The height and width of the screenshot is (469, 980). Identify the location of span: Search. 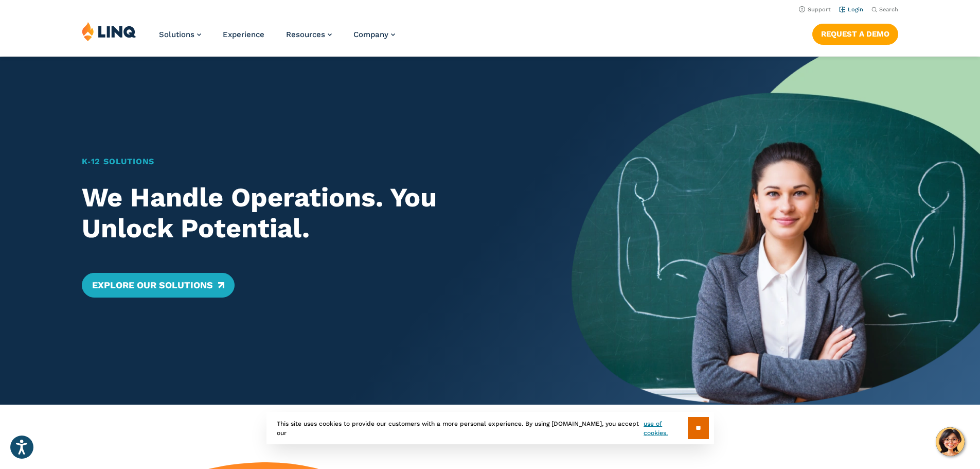
(889, 10).